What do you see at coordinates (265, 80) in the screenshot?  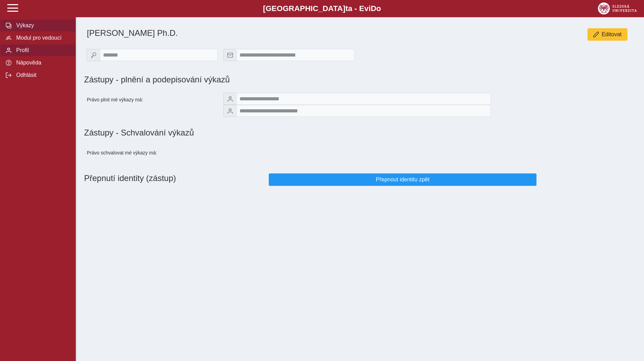 I see `h1: Zástupy - plnění a podepisování výkazů` at bounding box center [265, 80].